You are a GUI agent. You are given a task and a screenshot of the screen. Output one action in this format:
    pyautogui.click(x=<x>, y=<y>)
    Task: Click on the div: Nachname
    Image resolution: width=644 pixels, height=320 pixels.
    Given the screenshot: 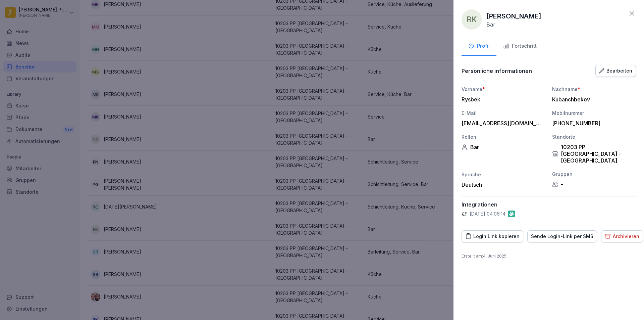 What is the action you would take?
    pyautogui.click(x=594, y=89)
    